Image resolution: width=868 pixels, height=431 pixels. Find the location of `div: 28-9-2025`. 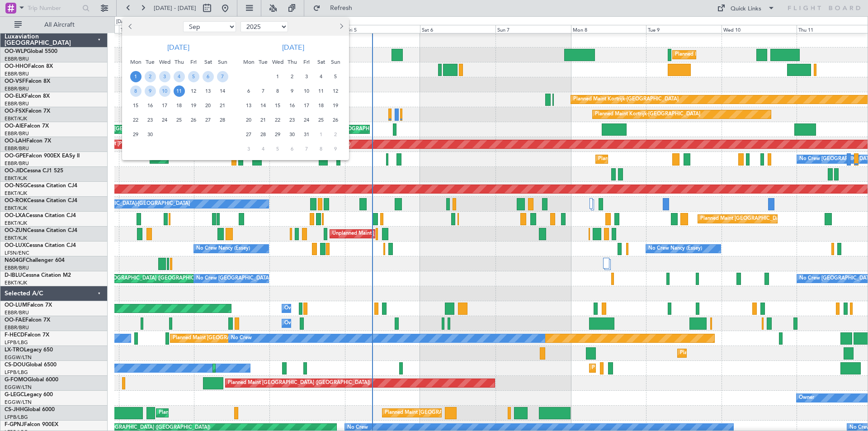

div: 28-9-2025 is located at coordinates (222, 120).